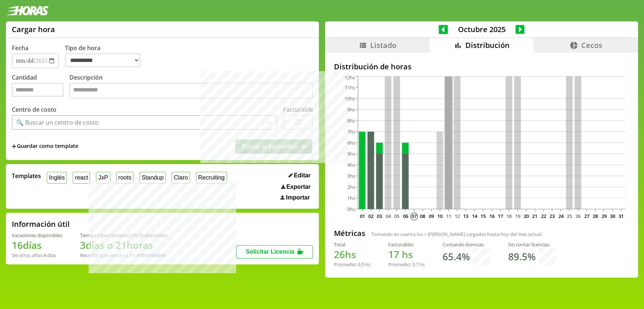  Describe the element at coordinates (350, 99) in the screenshot. I see `tspan: 10hs` at that location.